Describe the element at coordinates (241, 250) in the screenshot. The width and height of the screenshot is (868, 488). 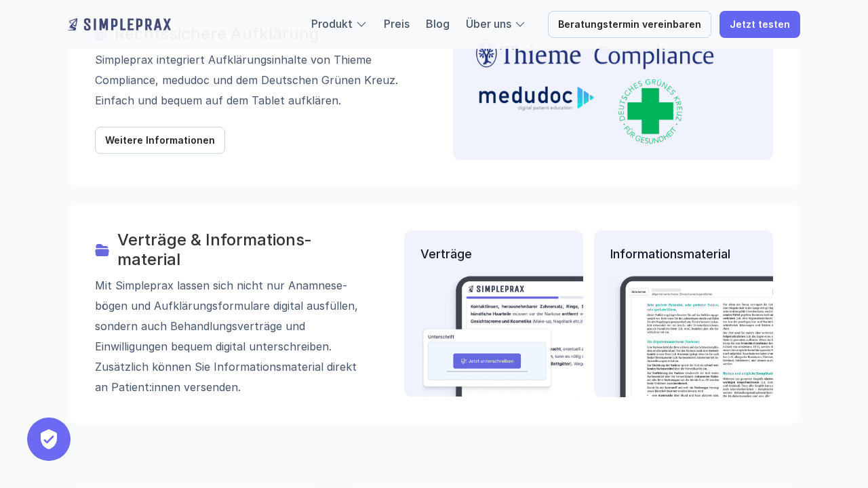
I see `h3: Verträge & Informations­­material` at that location.